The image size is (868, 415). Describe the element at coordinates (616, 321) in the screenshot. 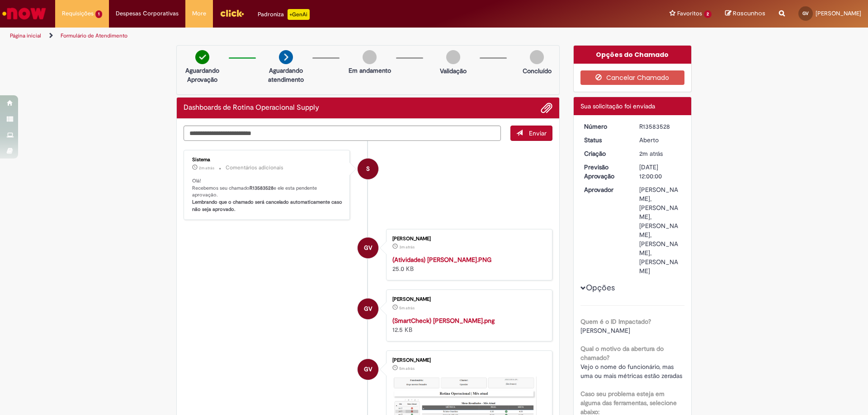

I see `b: Quem é o ID Impactado?` at that location.